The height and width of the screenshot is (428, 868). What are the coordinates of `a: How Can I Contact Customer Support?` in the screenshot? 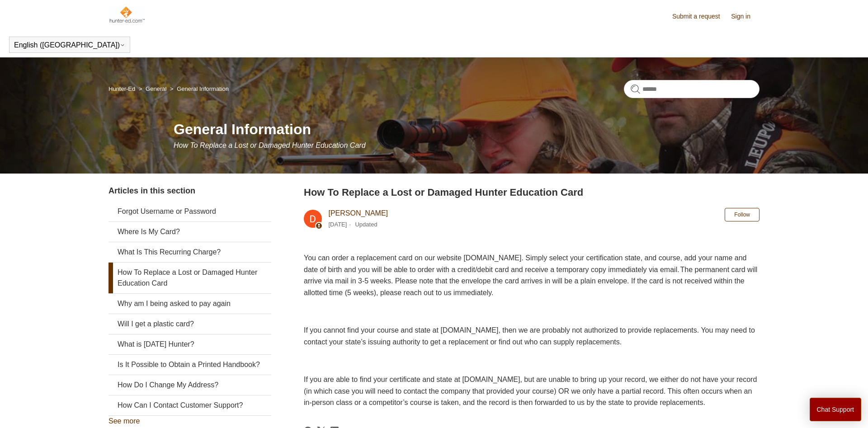 It's located at (190, 405).